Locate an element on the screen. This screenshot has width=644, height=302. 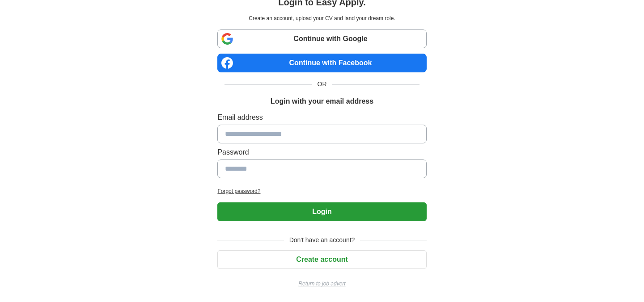
button: Create account is located at coordinates (322, 260).